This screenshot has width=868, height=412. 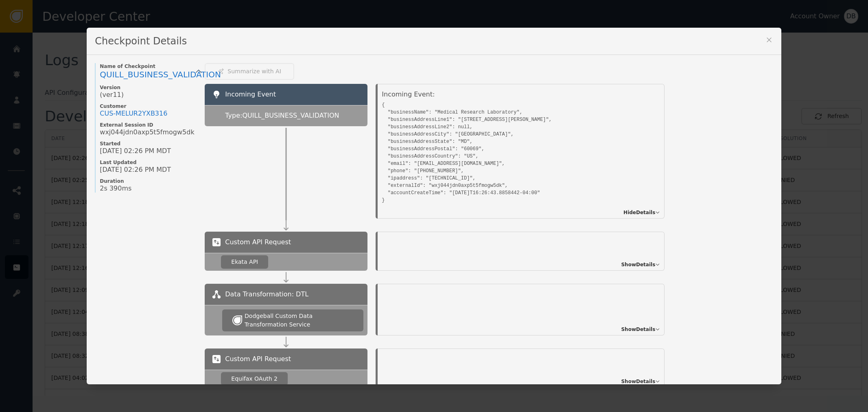 What do you see at coordinates (148, 181) in the screenshot?
I see `span: Duration` at bounding box center [148, 181].